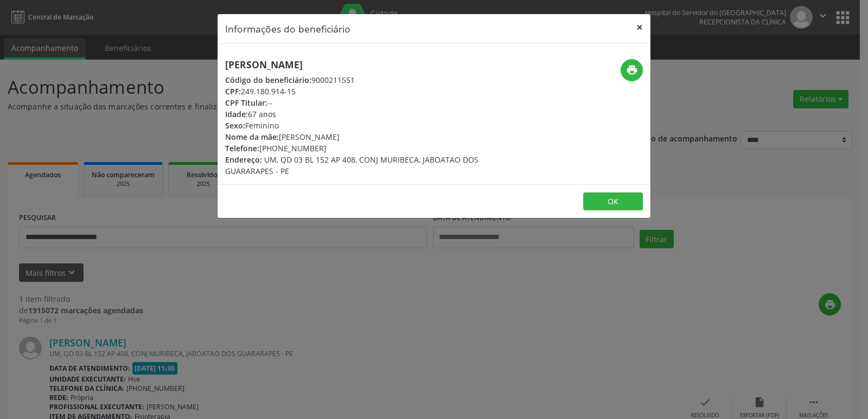 This screenshot has width=868, height=419. I want to click on button: print, so click(632, 70).